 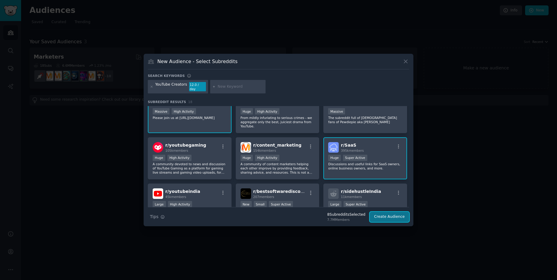 I want to click on span: r/ youtubeindia, so click(x=183, y=192).